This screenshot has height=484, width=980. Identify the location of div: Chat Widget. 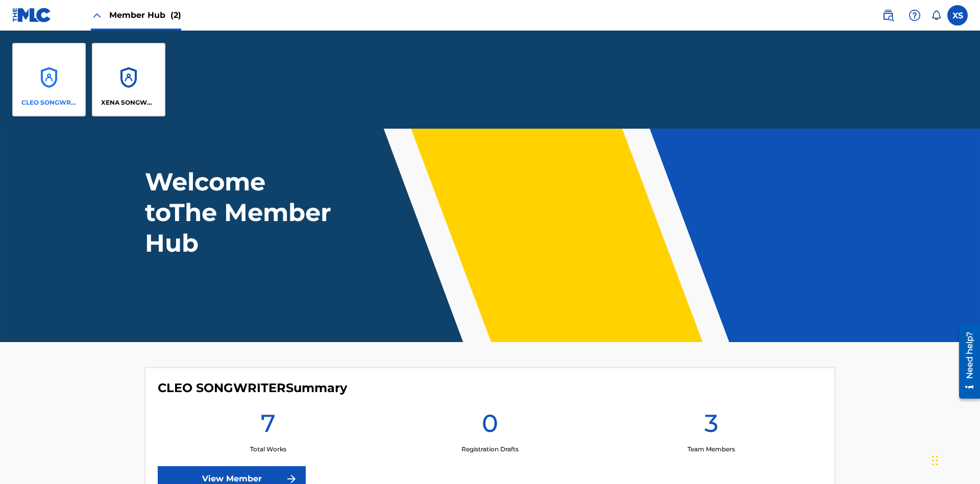
(954, 459).